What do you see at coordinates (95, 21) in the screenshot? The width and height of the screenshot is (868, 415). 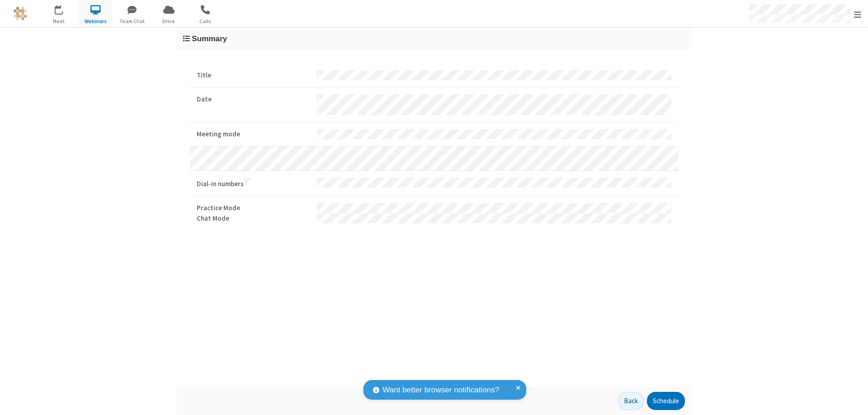 I see `span: Webinars` at bounding box center [95, 21].